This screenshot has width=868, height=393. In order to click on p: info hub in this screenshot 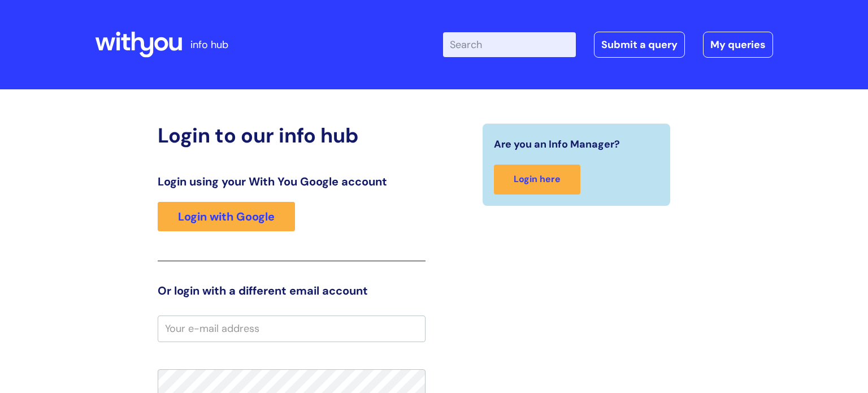, I will do `click(209, 45)`.